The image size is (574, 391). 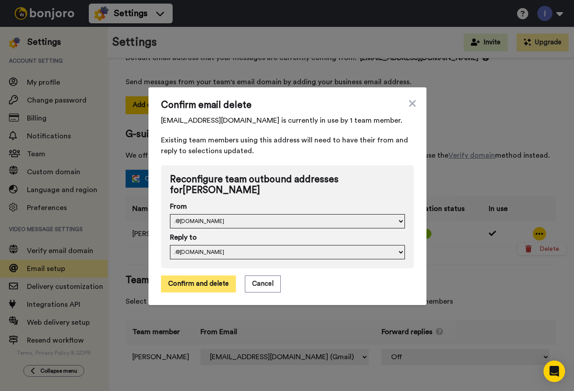 I want to click on button: Cancel, so click(x=263, y=284).